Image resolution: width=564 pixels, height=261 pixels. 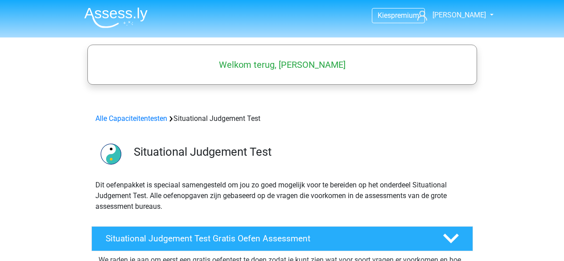 I want to click on h3: Situational Judgement Test, so click(x=300, y=152).